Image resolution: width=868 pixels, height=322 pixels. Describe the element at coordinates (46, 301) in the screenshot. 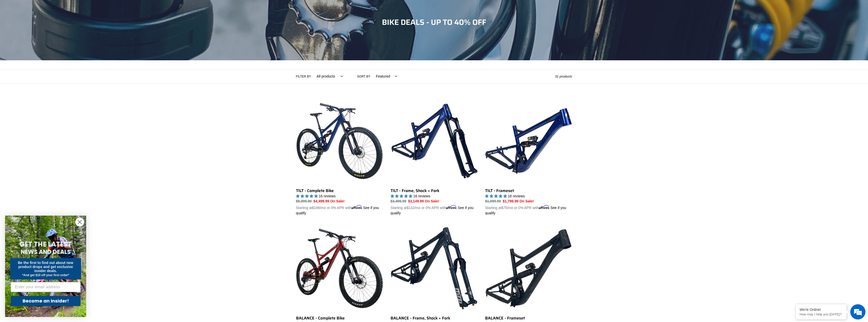

I see `button: Become an Insider!` at that location.